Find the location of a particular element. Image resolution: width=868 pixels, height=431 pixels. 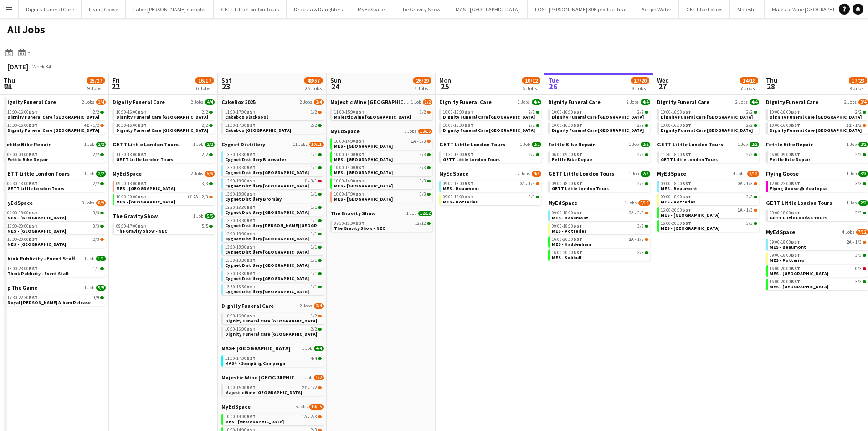

button: Actiph Water is located at coordinates (656, 9).